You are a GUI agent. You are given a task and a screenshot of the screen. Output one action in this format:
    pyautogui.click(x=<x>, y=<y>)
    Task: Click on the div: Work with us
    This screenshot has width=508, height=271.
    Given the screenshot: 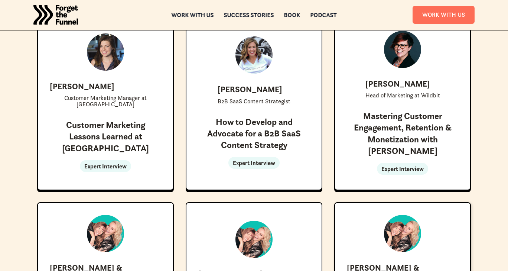 What is the action you would take?
    pyautogui.click(x=193, y=15)
    